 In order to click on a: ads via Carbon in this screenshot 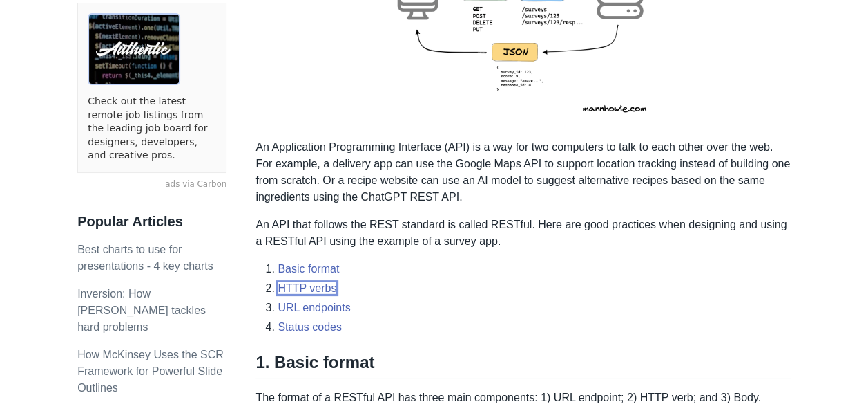, I will do `click(152, 185)`.